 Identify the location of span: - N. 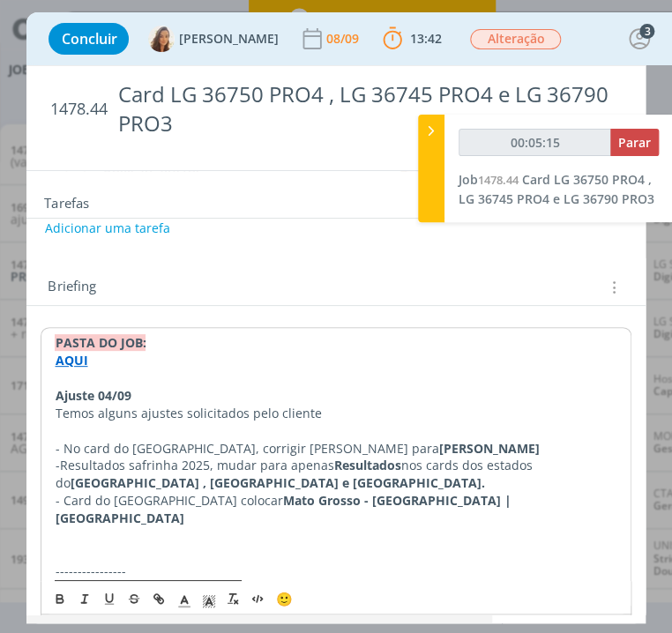
(64, 448).